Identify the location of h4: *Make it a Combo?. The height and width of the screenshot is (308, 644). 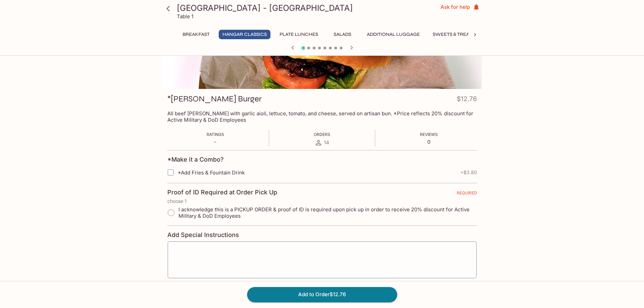
(196, 159).